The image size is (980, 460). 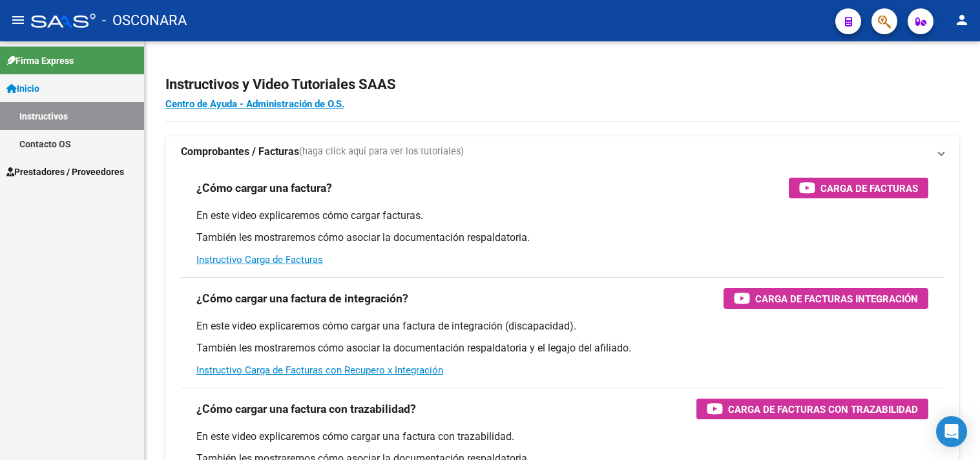 What do you see at coordinates (240, 152) in the screenshot?
I see `strong: Comprobantes / Facturas` at bounding box center [240, 152].